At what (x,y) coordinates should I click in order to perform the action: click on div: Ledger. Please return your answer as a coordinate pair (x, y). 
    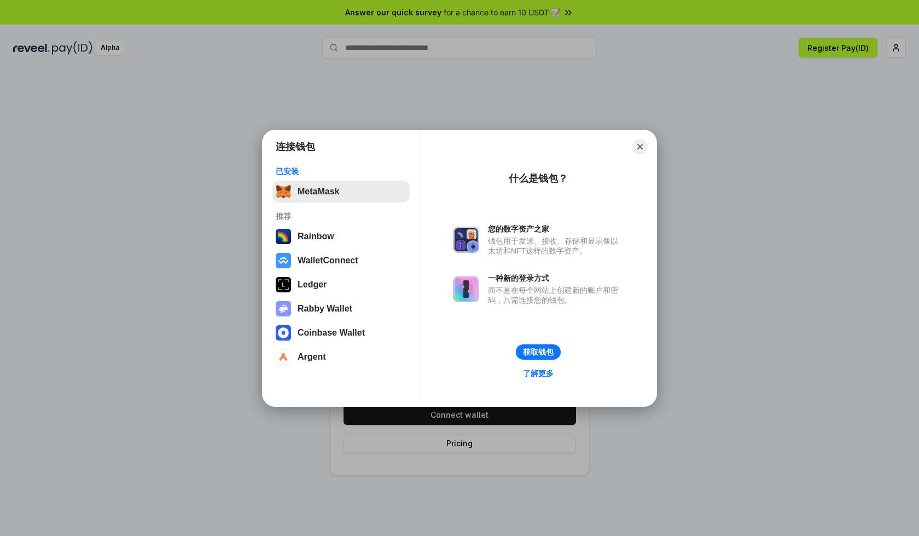
    Looking at the image, I should click on (312, 285).